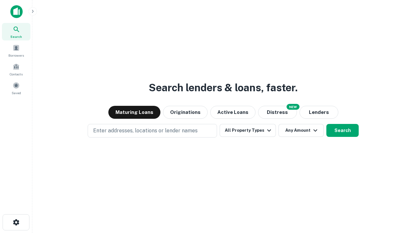  What do you see at coordinates (186, 112) in the screenshot?
I see `button: Originations` at bounding box center [186, 112].